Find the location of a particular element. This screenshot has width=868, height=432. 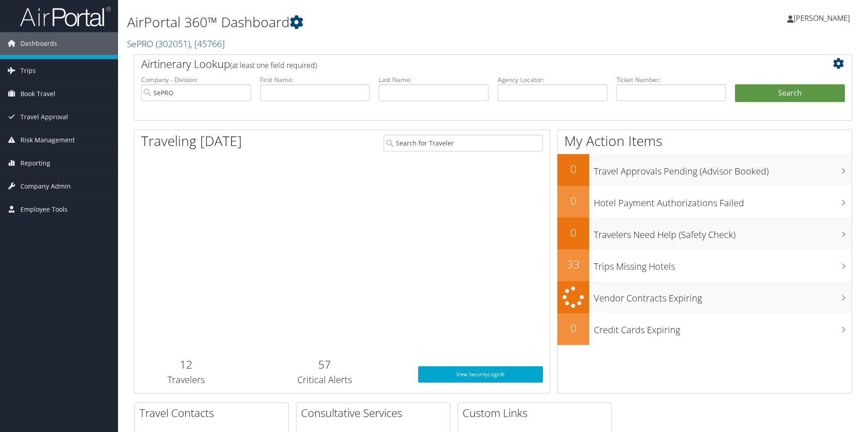

h3: Hotel Payment Authorizations Failed is located at coordinates (723, 201).